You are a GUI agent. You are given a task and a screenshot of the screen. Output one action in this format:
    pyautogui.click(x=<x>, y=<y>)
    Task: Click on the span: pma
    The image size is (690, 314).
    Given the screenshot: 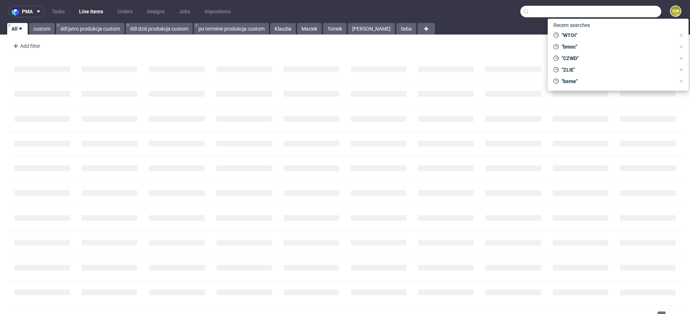 What is the action you would take?
    pyautogui.click(x=27, y=12)
    